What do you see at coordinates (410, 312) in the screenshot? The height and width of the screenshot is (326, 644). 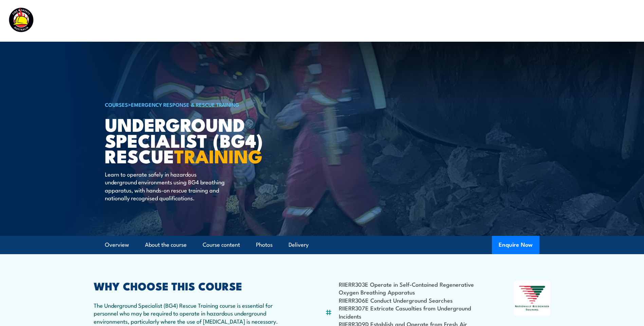 I see `li: RIIERR307E Extricate Casualties from Underground Incidents` at bounding box center [410, 312].